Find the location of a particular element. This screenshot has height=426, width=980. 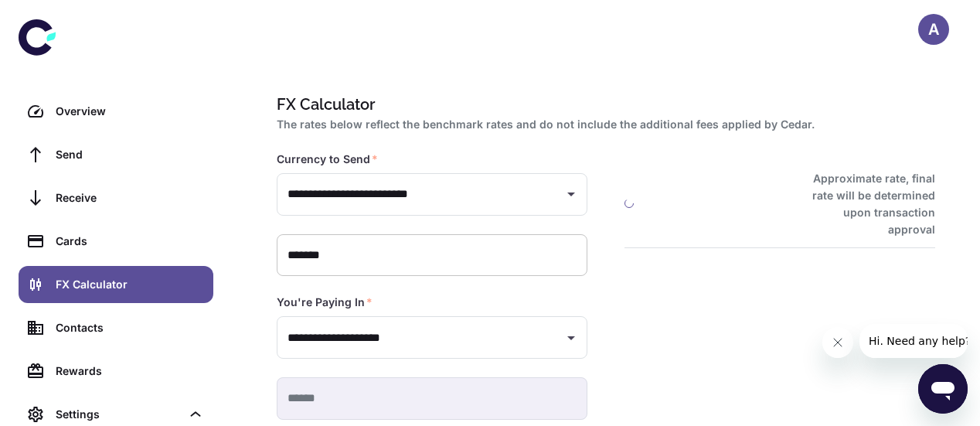

div: Contacts is located at coordinates (130, 328).